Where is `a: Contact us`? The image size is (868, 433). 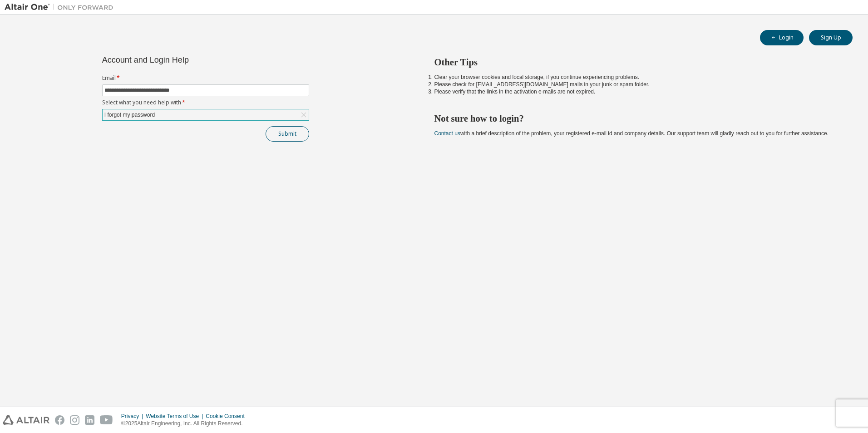
a: Contact us is located at coordinates (447, 134).